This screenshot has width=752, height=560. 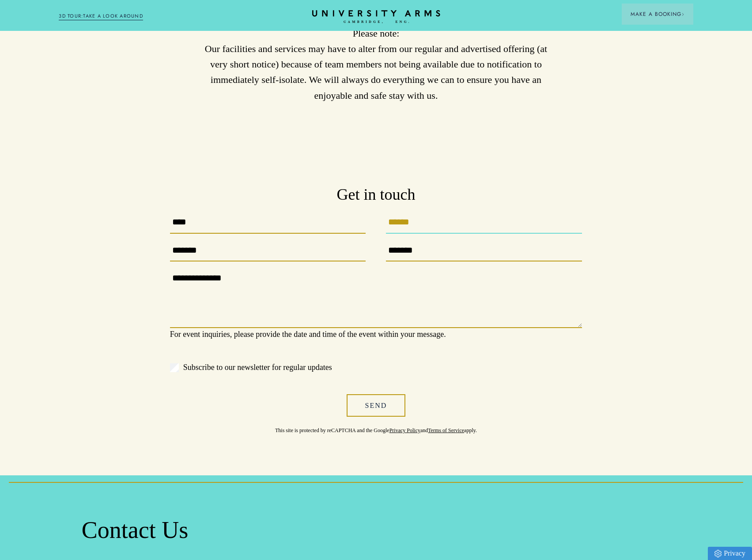 I want to click on h2: Contact Us, so click(x=376, y=531).